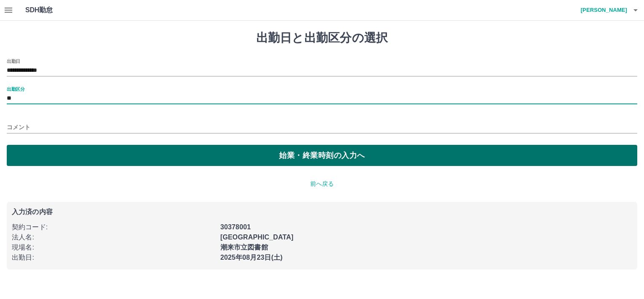 The height and width of the screenshot is (299, 644). Describe the element at coordinates (14, 61) in the screenshot. I see `label: 出勤日` at that location.